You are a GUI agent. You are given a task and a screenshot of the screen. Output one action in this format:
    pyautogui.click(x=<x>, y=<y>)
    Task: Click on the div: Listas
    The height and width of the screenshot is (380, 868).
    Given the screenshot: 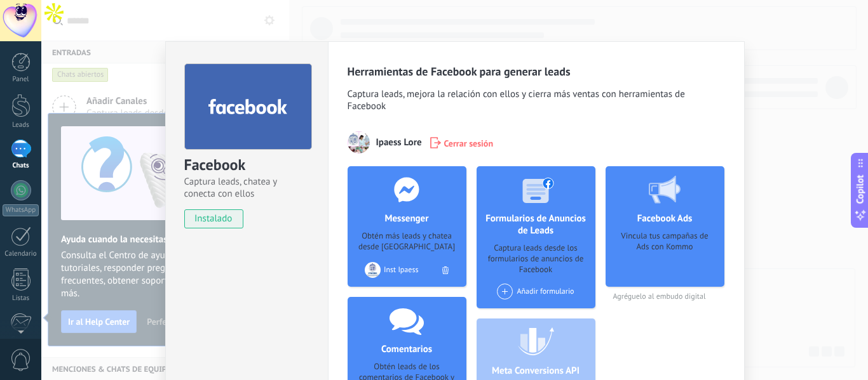 What is the action you would take?
    pyautogui.click(x=21, y=298)
    